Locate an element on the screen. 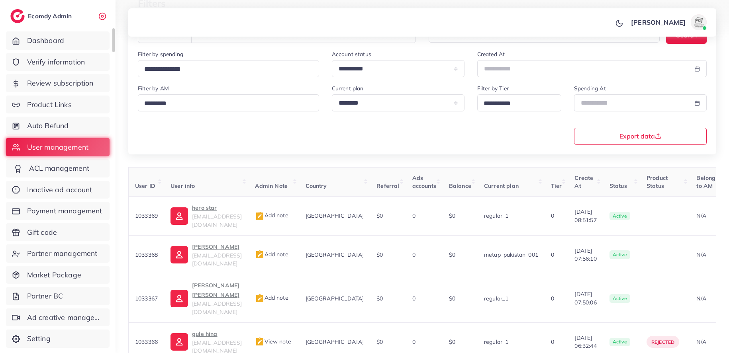 Image resolution: width=729 pixels, height=353 pixels. span: Product Links is located at coordinates (49, 105).